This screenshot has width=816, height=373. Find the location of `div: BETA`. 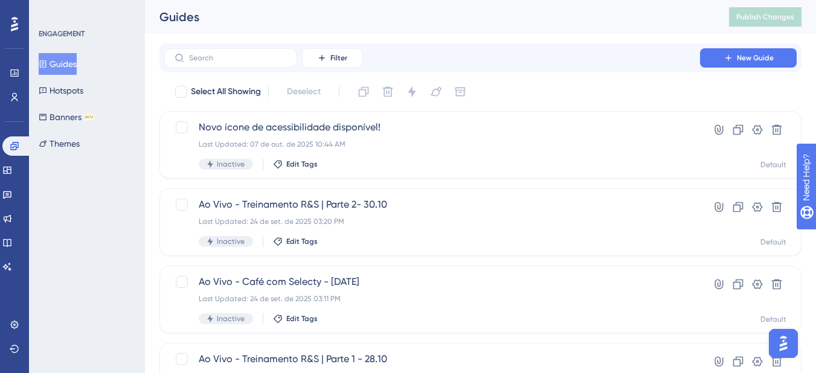

div: BETA is located at coordinates (89, 117).